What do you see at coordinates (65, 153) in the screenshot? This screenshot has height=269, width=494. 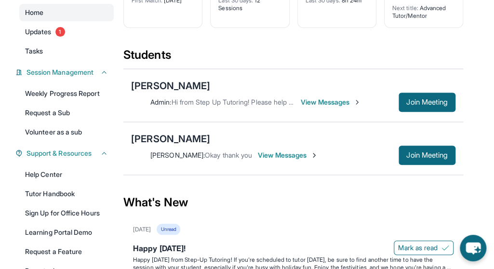 I see `button: Support & Resources` at bounding box center [65, 153].